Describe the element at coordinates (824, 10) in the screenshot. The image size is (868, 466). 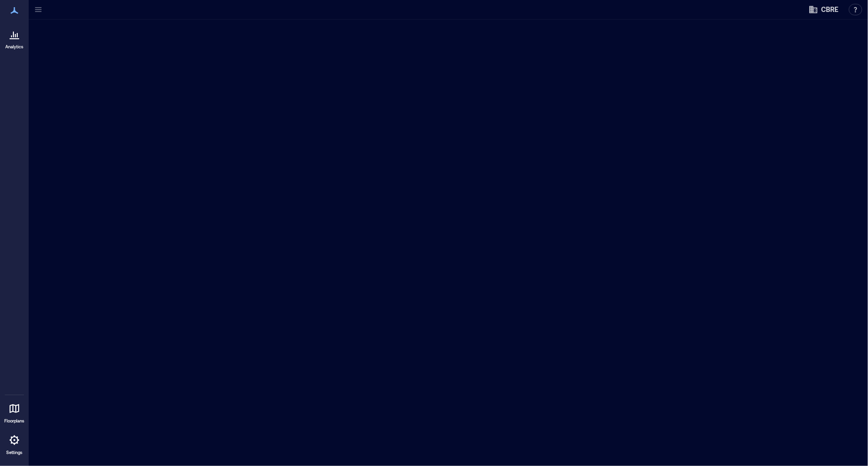
I see `button: CBRE` at that location.